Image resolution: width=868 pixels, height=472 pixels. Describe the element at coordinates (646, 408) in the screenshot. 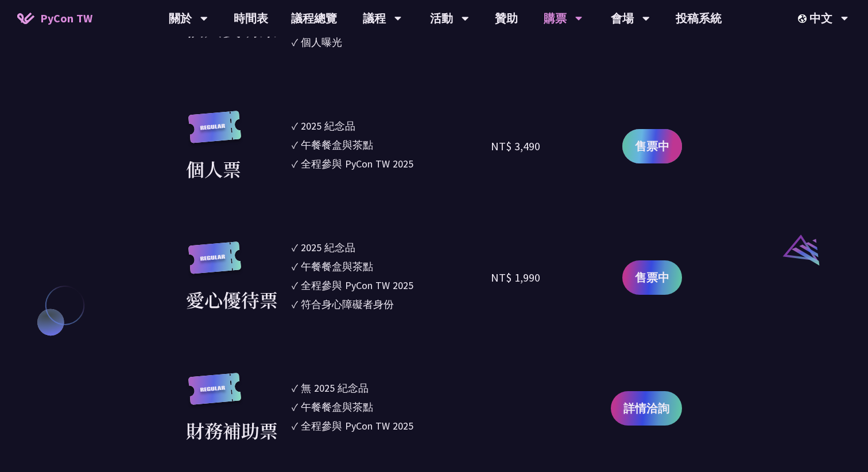

I see `button: 詳情洽詢` at that location.